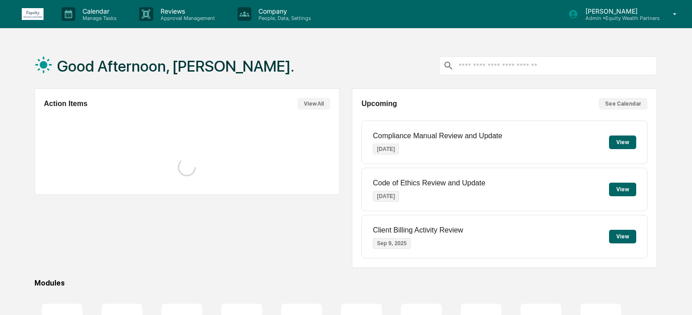 Image resolution: width=692 pixels, height=315 pixels. What do you see at coordinates (186, 11) in the screenshot?
I see `p: Reviews` at bounding box center [186, 11].